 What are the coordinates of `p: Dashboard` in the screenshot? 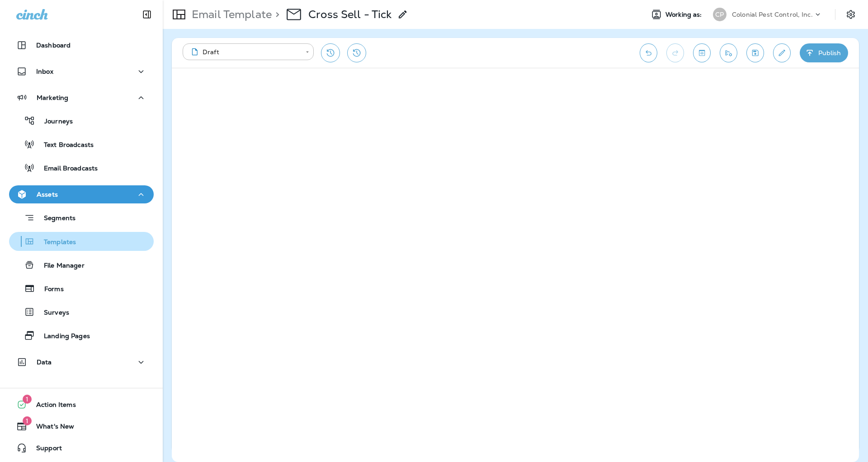 It's located at (53, 45).